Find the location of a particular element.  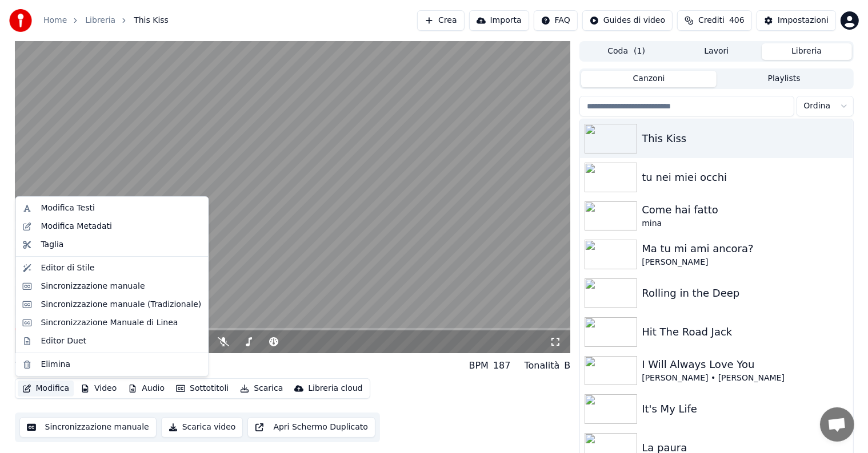

button: Canzoni is located at coordinates (649, 79).